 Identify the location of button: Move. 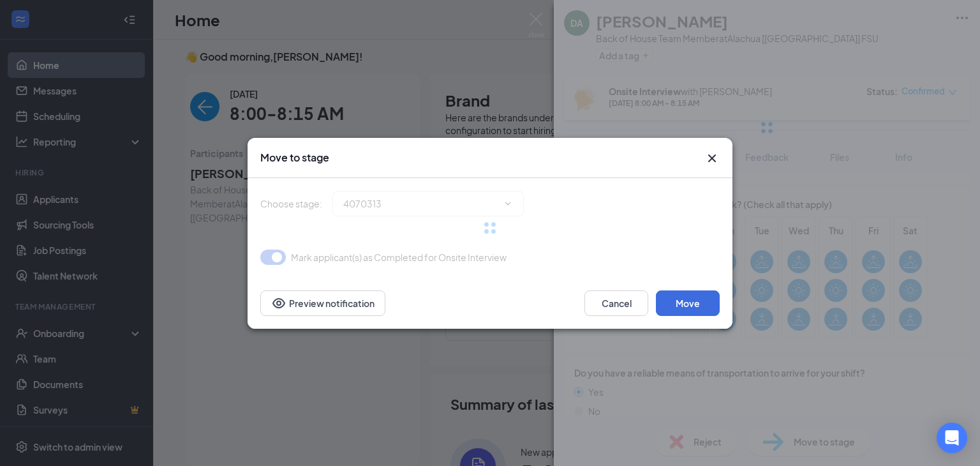
(688, 303).